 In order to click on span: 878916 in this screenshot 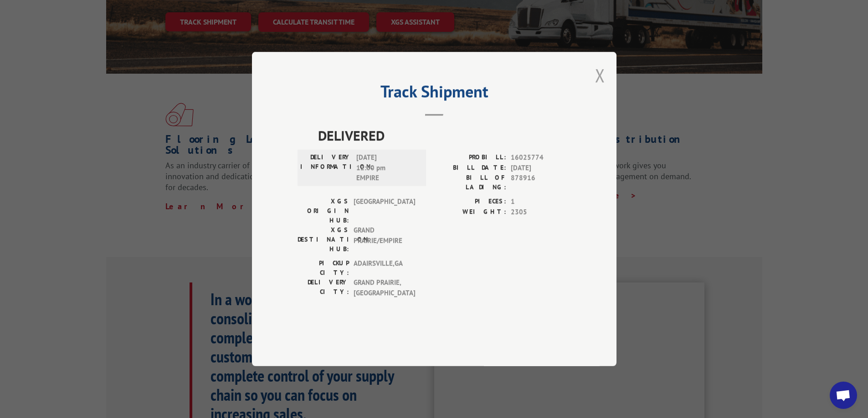, I will do `click(541, 183)`.